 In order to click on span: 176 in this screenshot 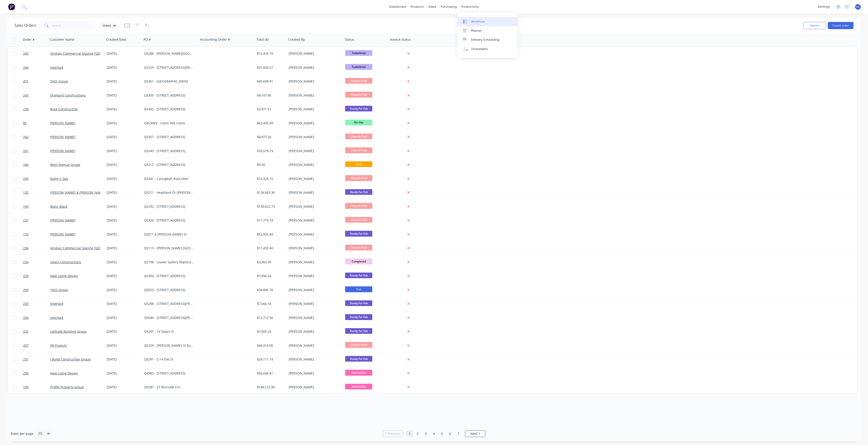, I will do `click(26, 234)`.